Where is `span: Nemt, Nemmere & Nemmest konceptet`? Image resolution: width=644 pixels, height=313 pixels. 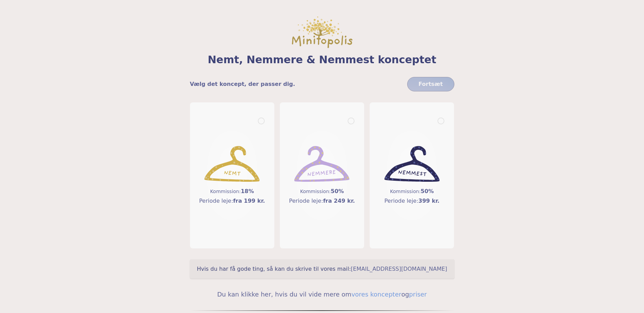 span: Nemt, Nemmere & Nemmest konceptet is located at coordinates (322, 60).